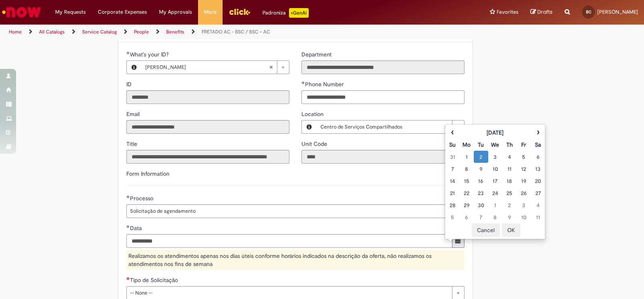  What do you see at coordinates (480, 205) in the screenshot?
I see `div: 30 September 2025 Tuesday` at bounding box center [480, 205].